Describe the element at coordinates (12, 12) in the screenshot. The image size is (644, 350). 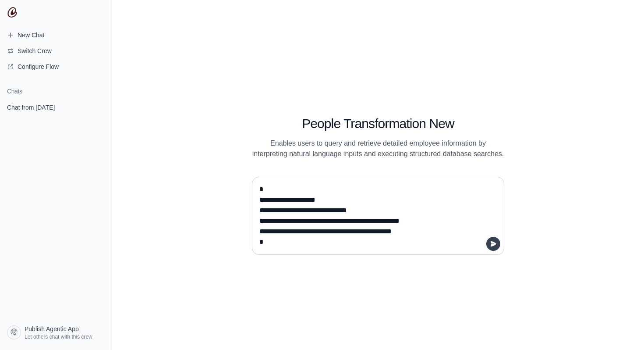
I see `img: CrewAI Logo` at that location.